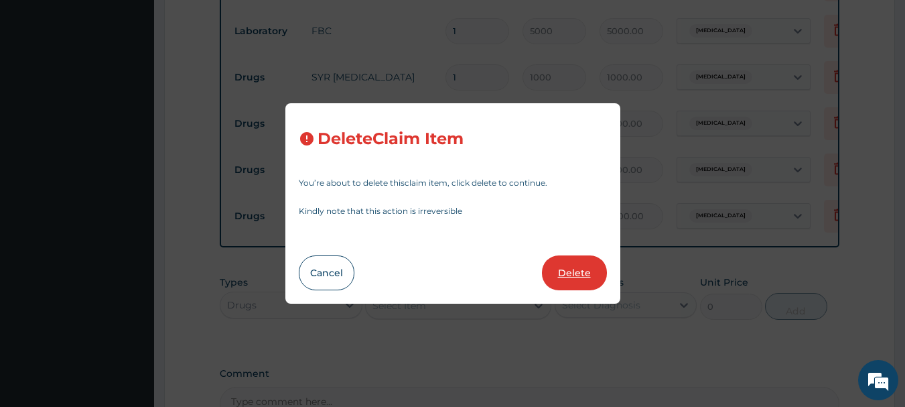  Describe the element at coordinates (131, 187) in the screenshot. I see `span: We're online!` at that location.